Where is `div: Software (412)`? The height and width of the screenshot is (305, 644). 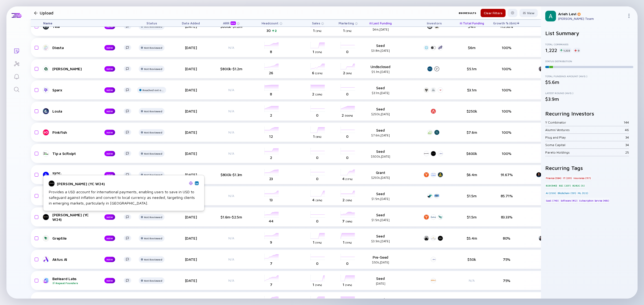 div: Software (412) is located at coordinates (569, 200).